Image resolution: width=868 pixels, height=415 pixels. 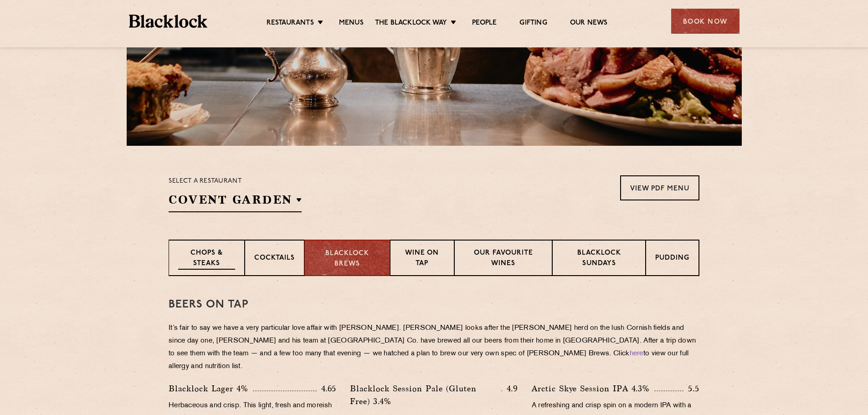 I want to click on p: Arctic Skye Session IPA 4.3%, so click(x=593, y=389).